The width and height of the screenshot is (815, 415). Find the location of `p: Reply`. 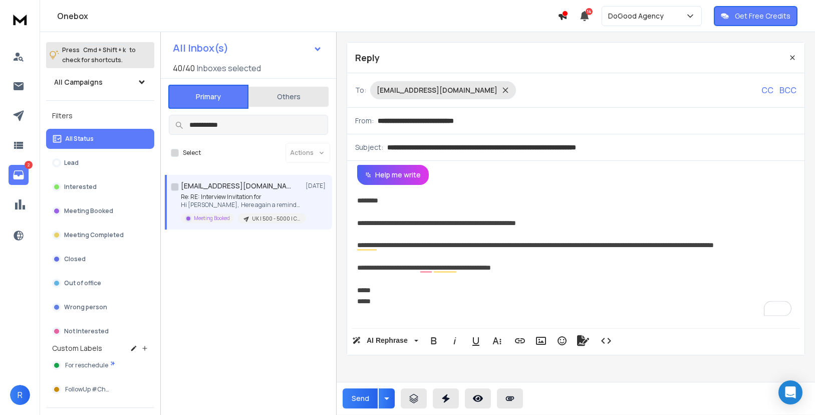

p: Reply is located at coordinates (367, 58).